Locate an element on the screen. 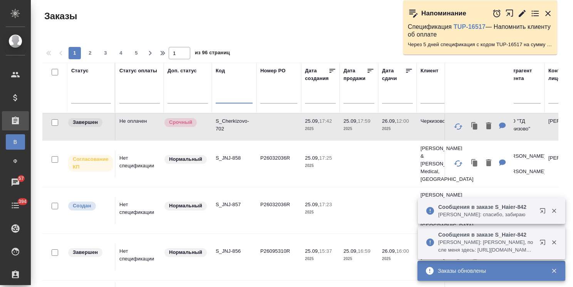 The width and height of the screenshot is (573, 287). p: S_JNJ-858 is located at coordinates (234, 158).